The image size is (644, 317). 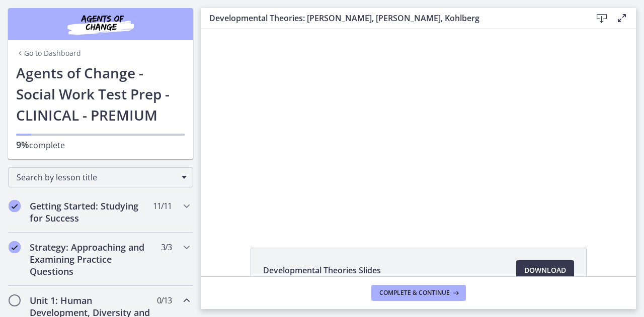 I want to click on span: 11 / 11, so click(x=162, y=206).